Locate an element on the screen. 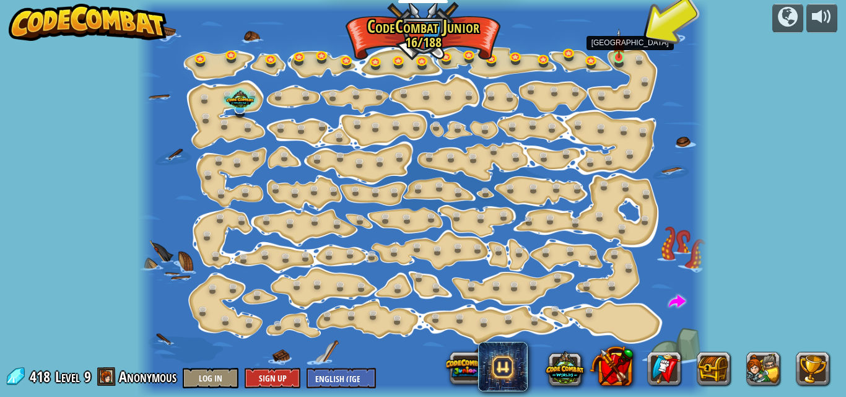 This screenshot has width=846, height=397. span: Level is located at coordinates (67, 376).